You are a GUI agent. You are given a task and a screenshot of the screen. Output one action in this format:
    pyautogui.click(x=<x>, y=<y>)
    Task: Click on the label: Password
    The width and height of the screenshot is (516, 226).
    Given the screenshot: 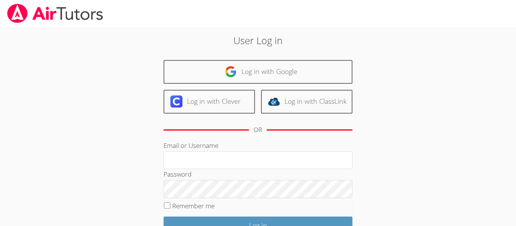 What is the action you would take?
    pyautogui.click(x=178, y=174)
    